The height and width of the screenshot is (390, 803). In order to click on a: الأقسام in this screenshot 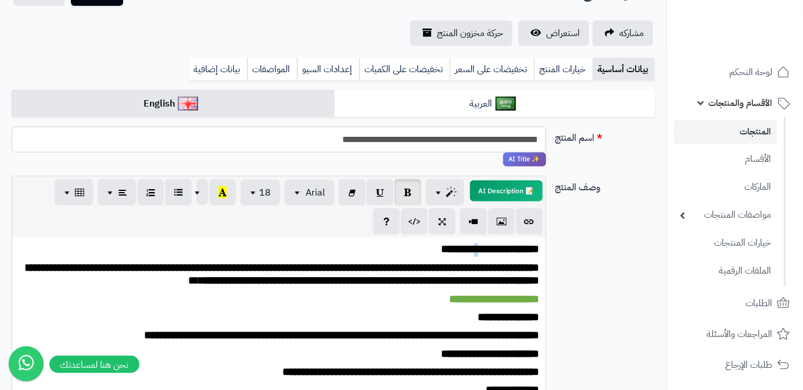, I will do `click(726, 159)`.